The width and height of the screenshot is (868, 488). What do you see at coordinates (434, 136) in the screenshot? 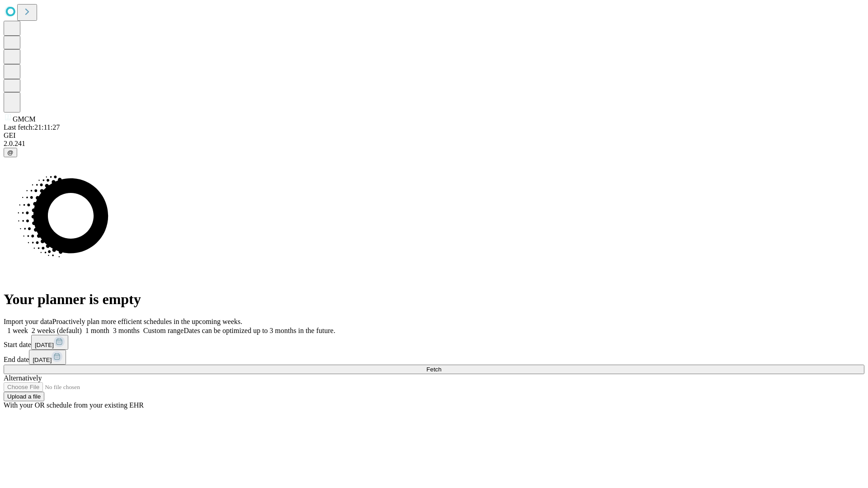
I see `div: GEI` at bounding box center [434, 136].